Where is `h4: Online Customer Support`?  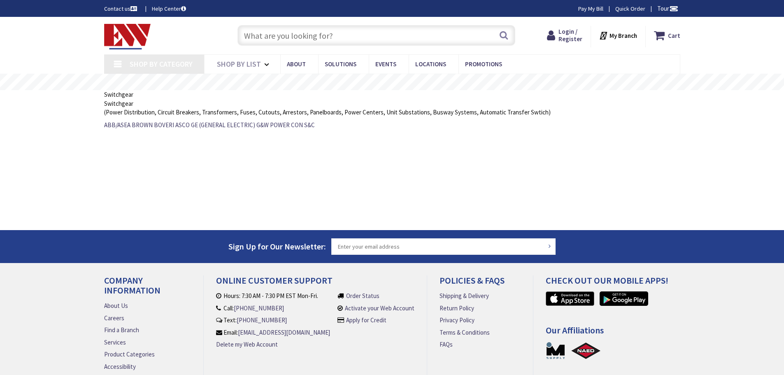
h4: Online Customer Support is located at coordinates (315, 283).